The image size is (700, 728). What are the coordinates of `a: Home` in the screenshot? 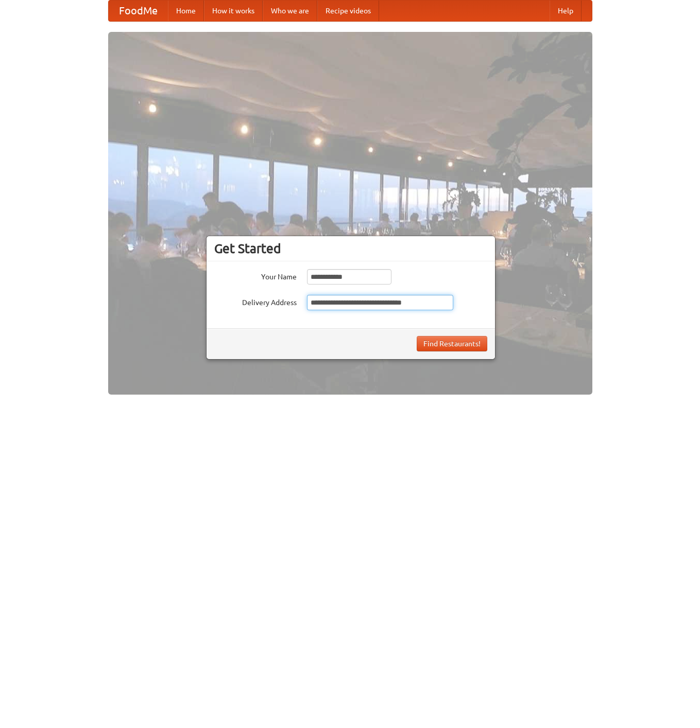 It's located at (186, 11).